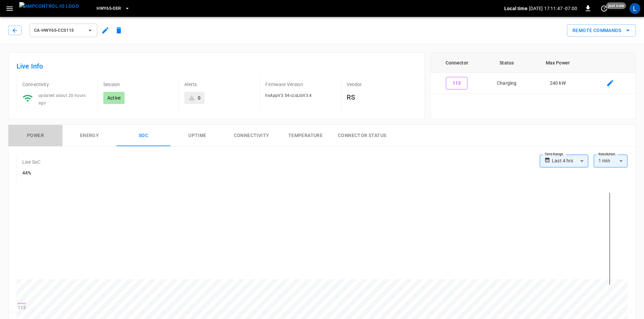 The height and width of the screenshot is (319, 644). What do you see at coordinates (602, 30) in the screenshot?
I see `button: Remote Commands` at bounding box center [602, 30].